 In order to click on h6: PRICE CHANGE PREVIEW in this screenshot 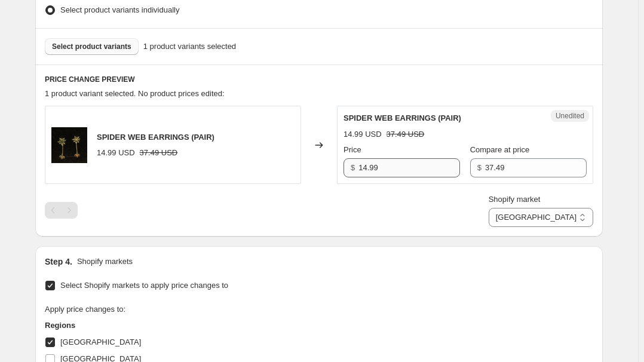, I will do `click(319, 79)`.